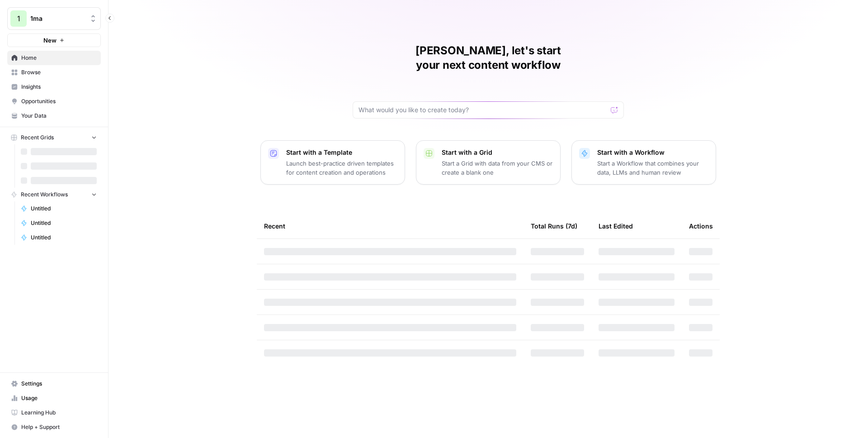 Image resolution: width=868 pixels, height=438 pixels. I want to click on a: Usage, so click(54, 398).